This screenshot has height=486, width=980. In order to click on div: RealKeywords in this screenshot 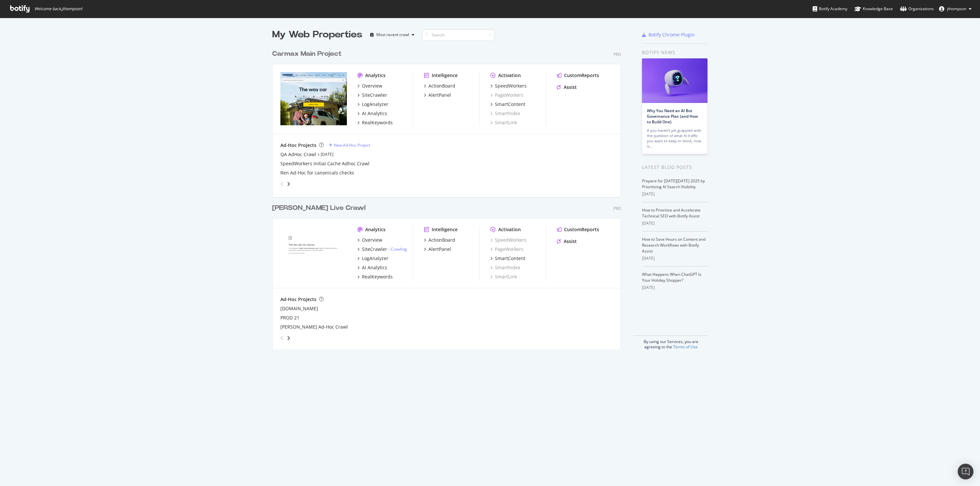, I will do `click(377, 277)`.